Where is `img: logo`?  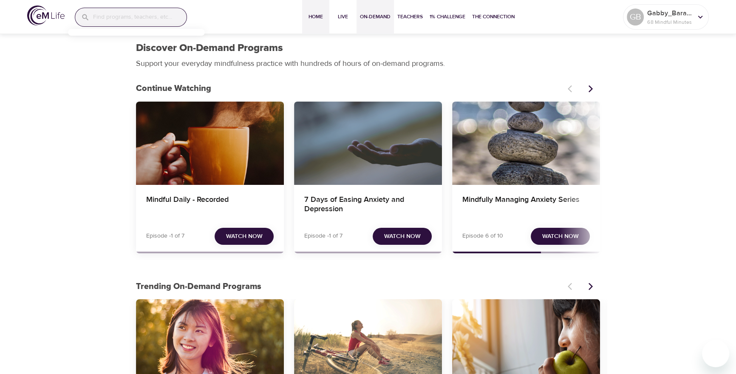
img: logo is located at coordinates (46, 15).